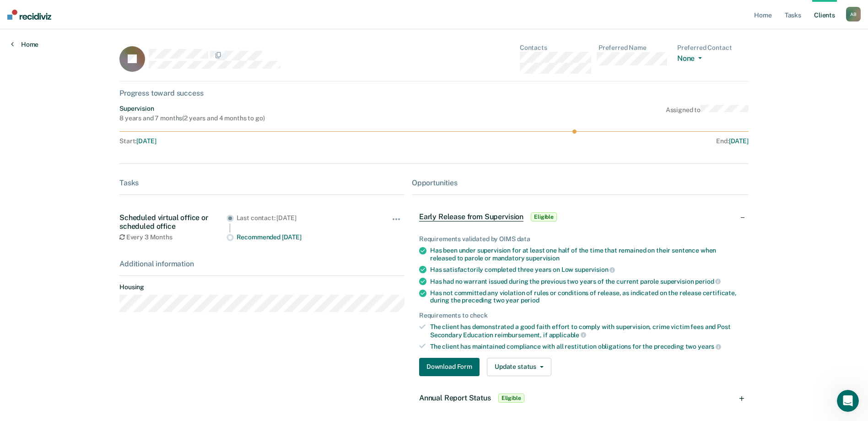 This screenshot has width=868, height=421. I want to click on div: Scheduled virtual office or scheduled office, so click(173, 222).